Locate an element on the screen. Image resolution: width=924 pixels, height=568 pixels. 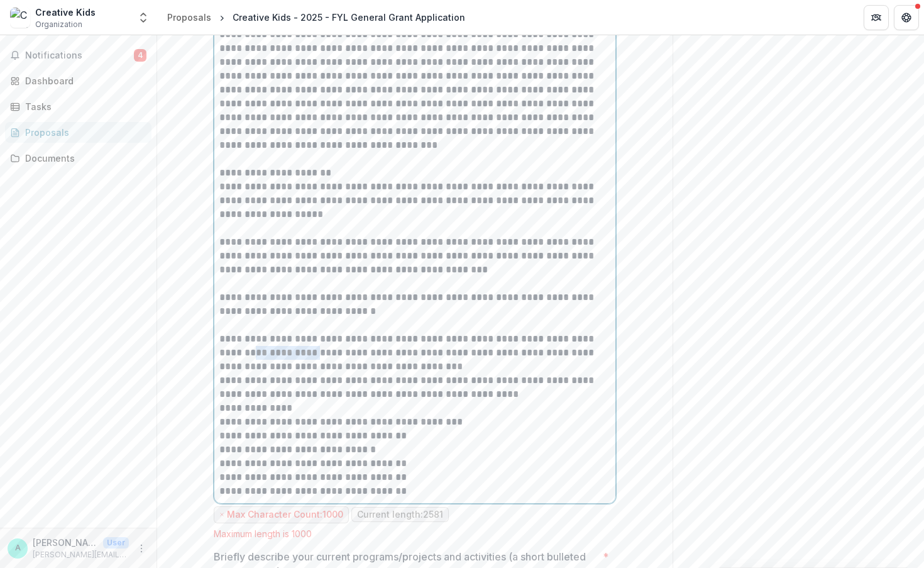
span: 4 is located at coordinates (140, 55).